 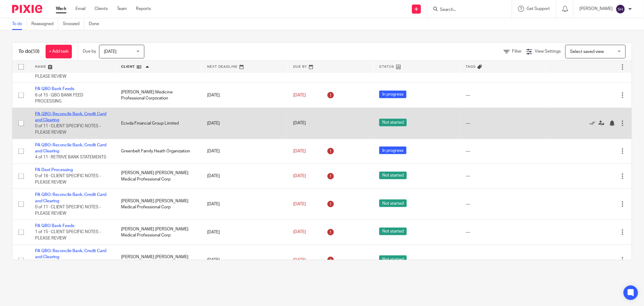 What do you see at coordinates (59, 98) in the screenshot?
I see `span: 6 of 15 · QBO BANK FEED PROCESSING` at bounding box center [59, 98].